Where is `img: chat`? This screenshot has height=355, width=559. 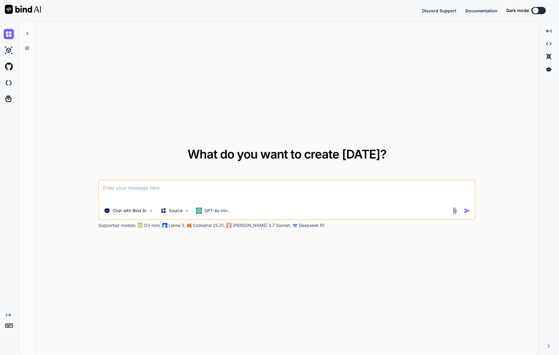 img: chat is located at coordinates (9, 34).